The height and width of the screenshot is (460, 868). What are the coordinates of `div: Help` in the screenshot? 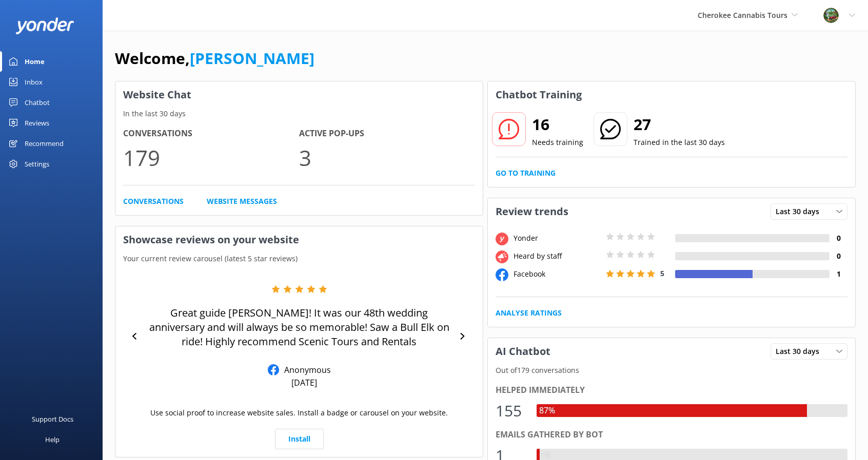 It's located at (52, 440).